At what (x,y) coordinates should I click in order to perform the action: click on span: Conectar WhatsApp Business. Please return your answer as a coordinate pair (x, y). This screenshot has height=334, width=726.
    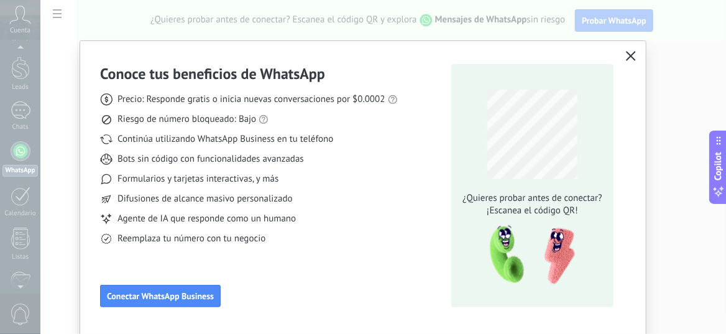
    Looking at the image, I should click on (160, 296).